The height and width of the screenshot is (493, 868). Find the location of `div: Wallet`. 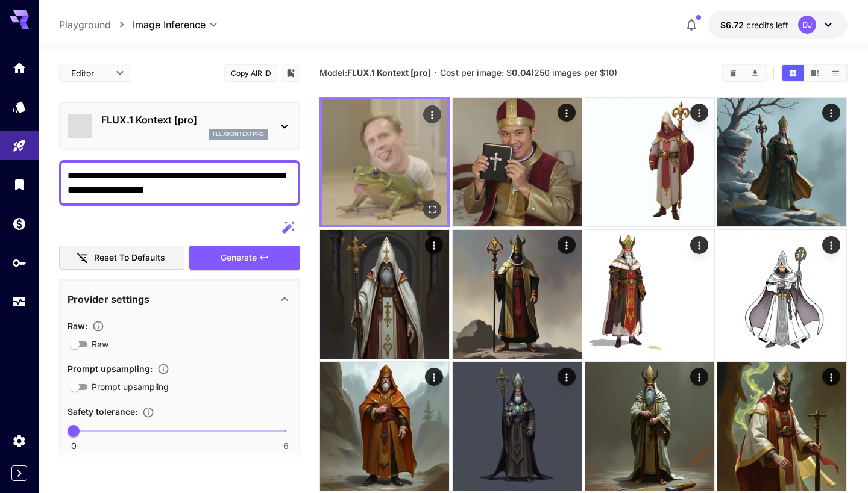

div: Wallet is located at coordinates (19, 224).